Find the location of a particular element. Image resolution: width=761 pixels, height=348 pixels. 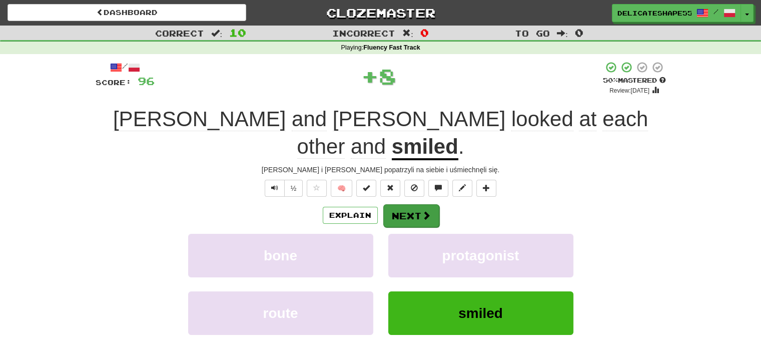

span: smiled is located at coordinates (480, 313).